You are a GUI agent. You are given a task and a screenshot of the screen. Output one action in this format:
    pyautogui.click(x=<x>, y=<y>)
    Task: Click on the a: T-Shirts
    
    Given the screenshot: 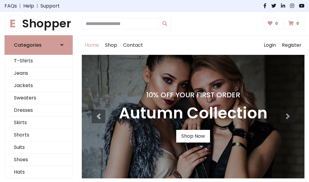 What is the action you would take?
    pyautogui.click(x=39, y=61)
    